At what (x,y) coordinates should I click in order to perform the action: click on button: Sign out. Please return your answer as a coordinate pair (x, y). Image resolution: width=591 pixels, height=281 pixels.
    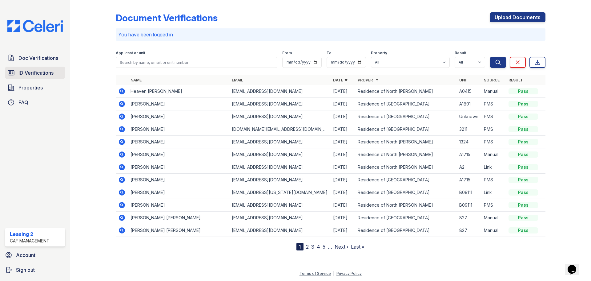
    Looking at the image, I should click on (35, 270).